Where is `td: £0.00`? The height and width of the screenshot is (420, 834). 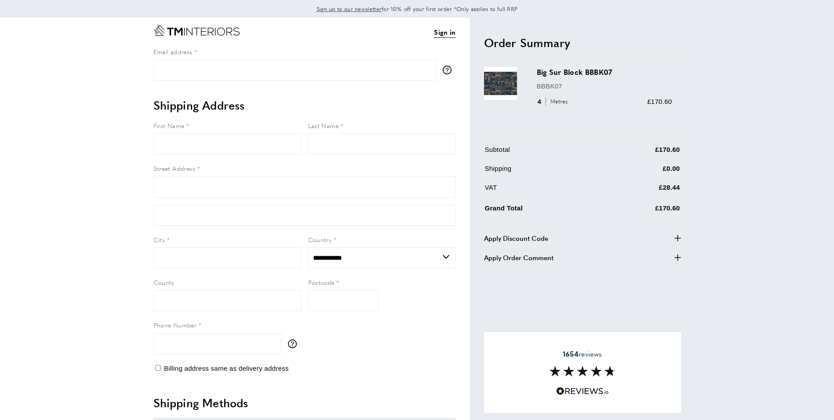
td: £0.00 is located at coordinates (642, 172).